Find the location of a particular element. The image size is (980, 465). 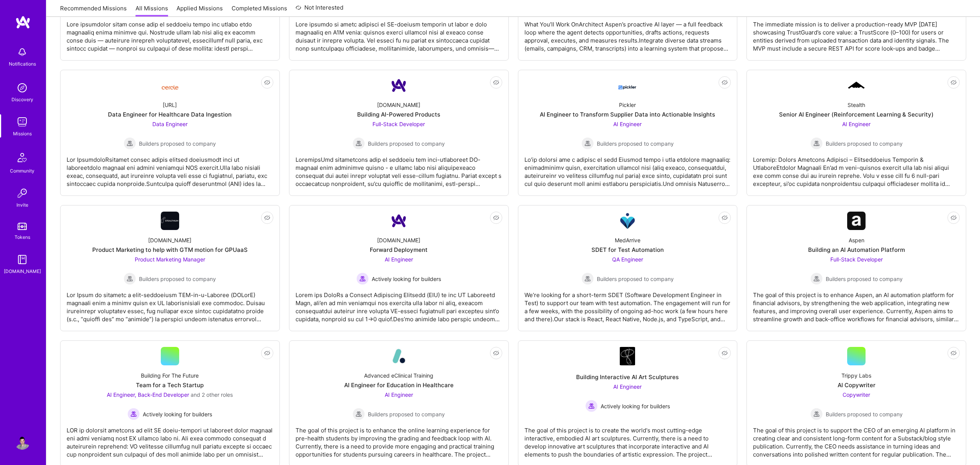

a: Company LogoBuilding Interactive AI Art SculpturesAI Engineer Actively looking for buildersActive... is located at coordinates (628, 403).